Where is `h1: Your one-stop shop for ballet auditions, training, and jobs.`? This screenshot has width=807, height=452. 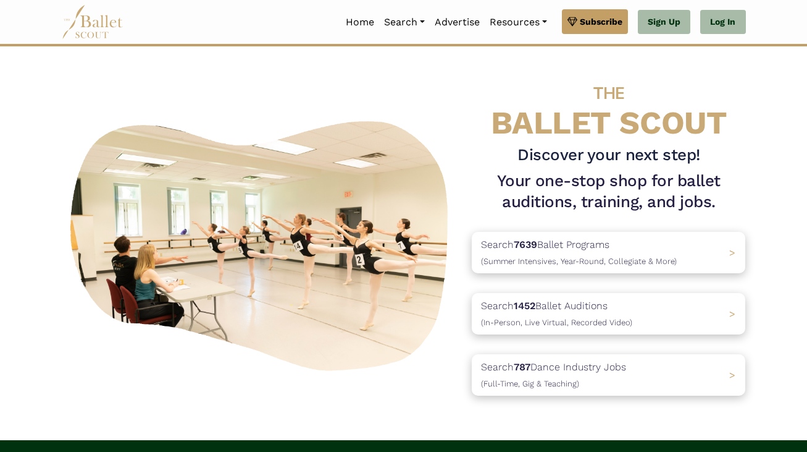 h1: Your one-stop shop for ballet auditions, training, and jobs. is located at coordinates (609, 192).